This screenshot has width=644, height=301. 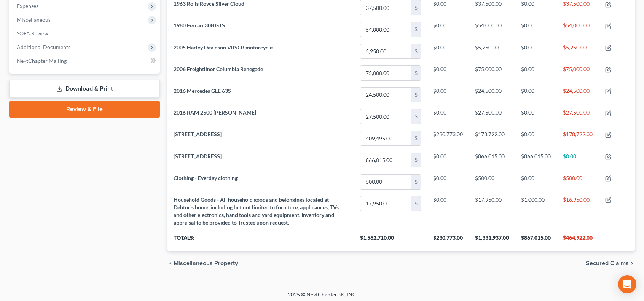 What do you see at coordinates (85, 34) in the screenshot?
I see `a: SOFA Review` at bounding box center [85, 34].